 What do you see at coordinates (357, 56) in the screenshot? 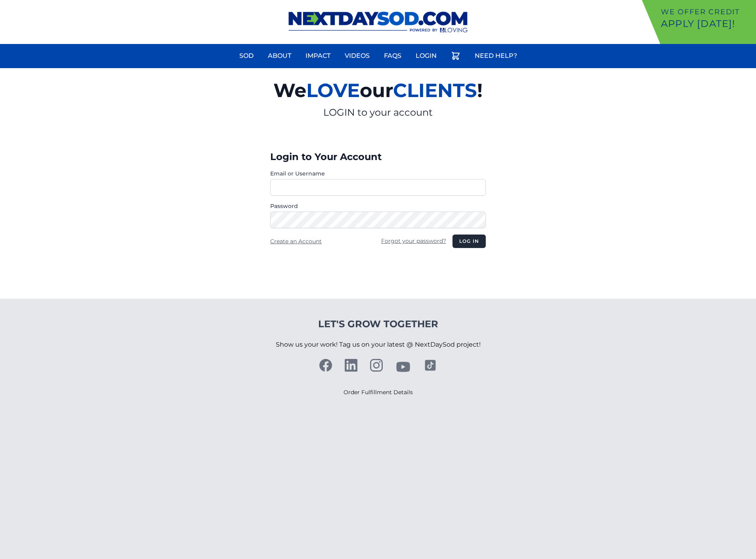
I see `a: Videos` at bounding box center [357, 56].